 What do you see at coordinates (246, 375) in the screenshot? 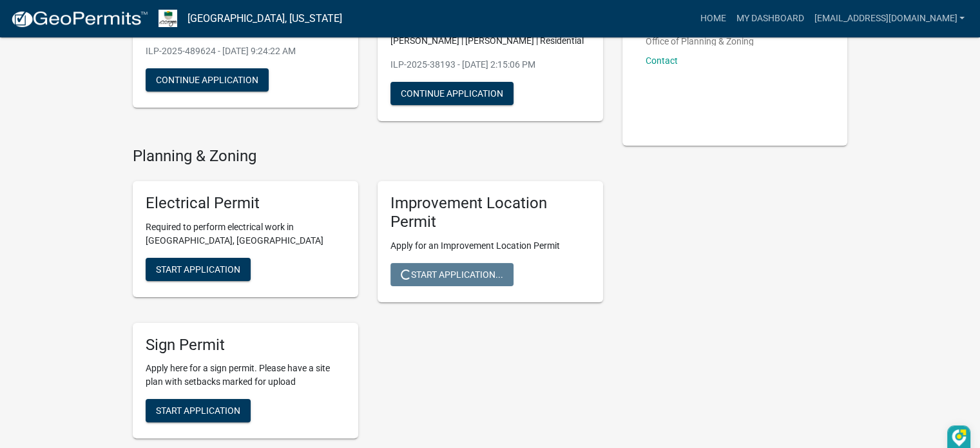
I see `p: Apply here for a sign permit. Please have a site plan with setbacks marked for upload` at bounding box center [246, 375].